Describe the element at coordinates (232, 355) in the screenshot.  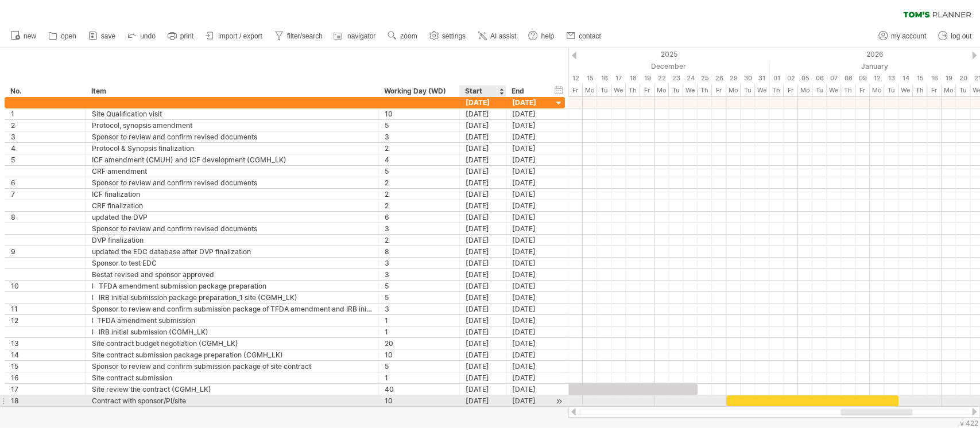
I see `div: Site contract submission package preparation (CGMH_LK)` at that location.